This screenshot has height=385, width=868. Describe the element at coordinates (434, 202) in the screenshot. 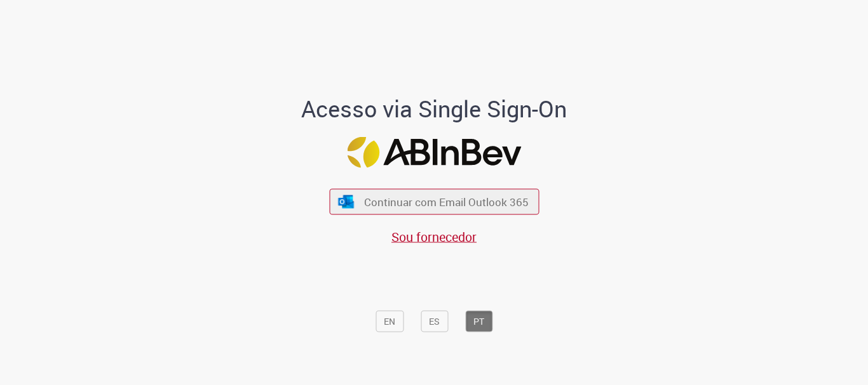

I see `button: ícone Azure/Microsoft 360 Continuar com Email Outlook 365` at that location.